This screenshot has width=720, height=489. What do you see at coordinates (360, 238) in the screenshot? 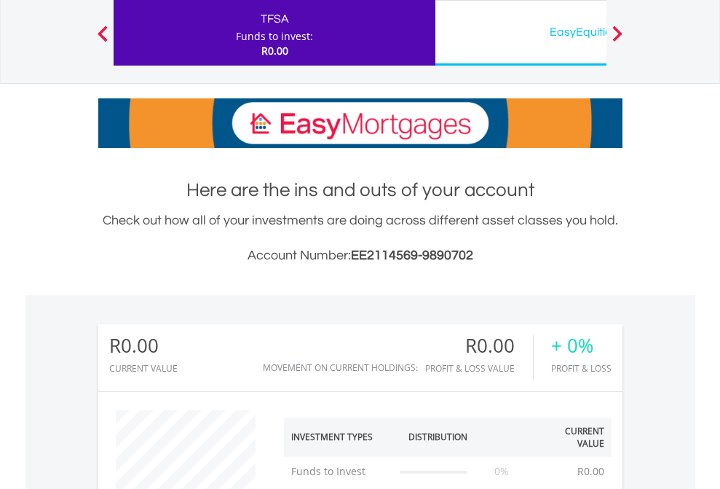
I see `div: Check out how all of your investments are doing across different asset classes you hold.` at bounding box center [360, 238].